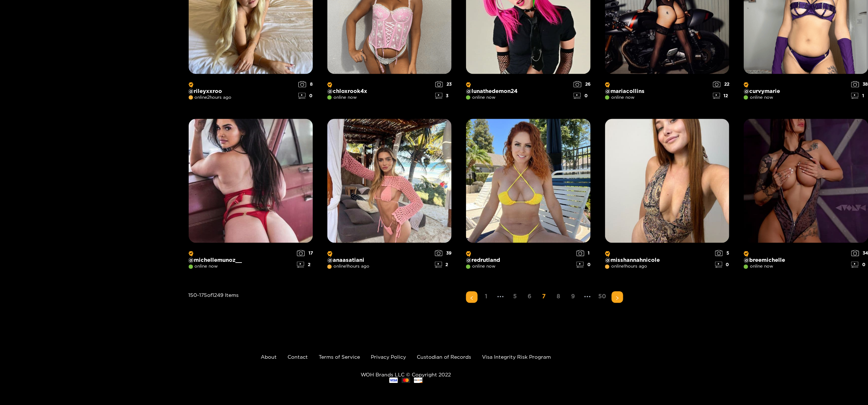 The image size is (868, 405). What do you see at coordinates (389, 181) in the screenshot?
I see `img: Creator Profile Image: anaasatiani` at bounding box center [389, 181].